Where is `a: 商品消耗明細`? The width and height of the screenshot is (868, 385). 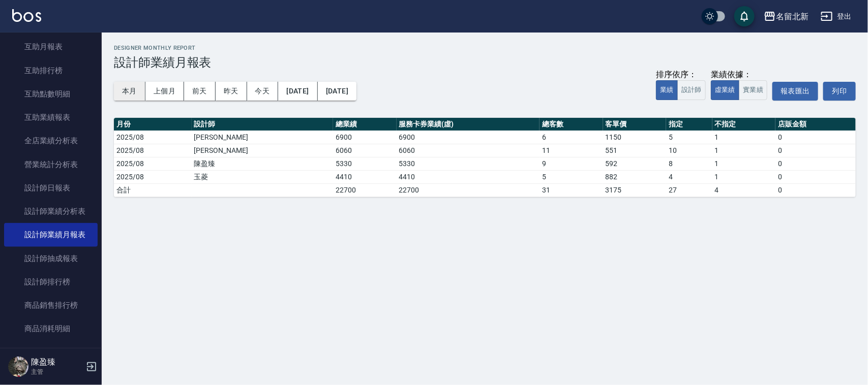
a: 商品消耗明細 is located at coordinates (51, 329).